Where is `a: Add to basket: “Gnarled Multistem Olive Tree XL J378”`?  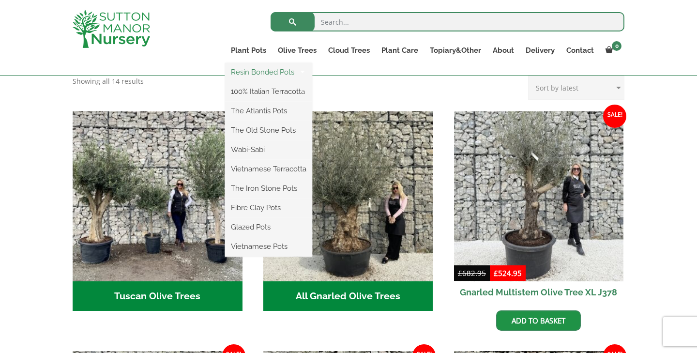 a: Add to basket: “Gnarled Multistem Olive Tree XL J378” is located at coordinates (538, 321).